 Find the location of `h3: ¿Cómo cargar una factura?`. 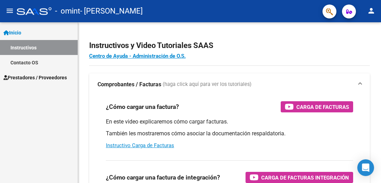

h3: ¿Cómo cargar una factura? is located at coordinates (142, 107).